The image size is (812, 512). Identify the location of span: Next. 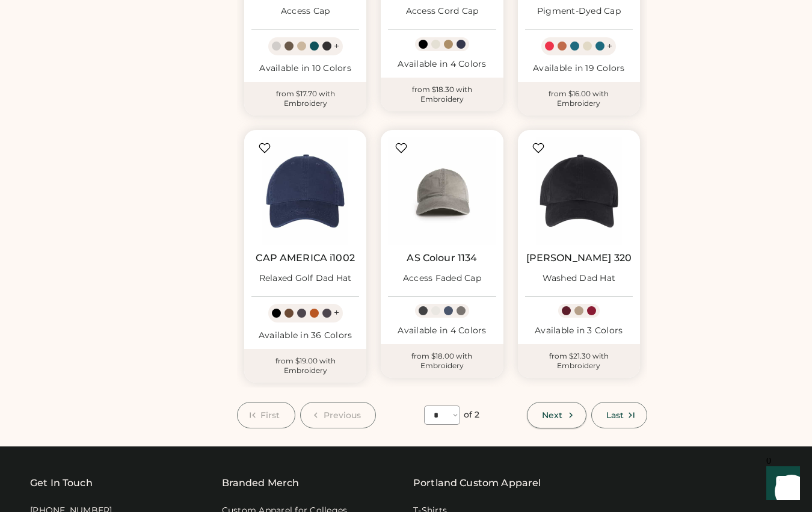
(552, 415).